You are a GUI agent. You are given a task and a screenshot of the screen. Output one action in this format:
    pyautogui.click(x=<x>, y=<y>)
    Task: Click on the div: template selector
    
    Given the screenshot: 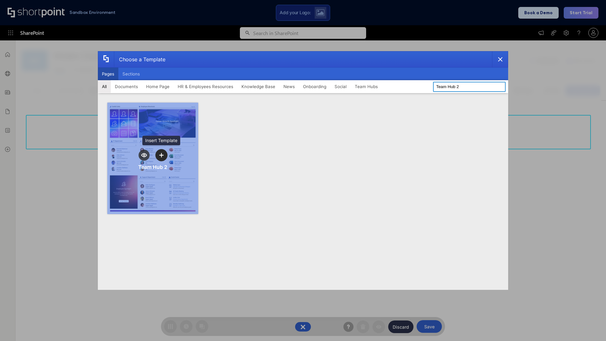 What is the action you would take?
    pyautogui.click(x=303, y=170)
    